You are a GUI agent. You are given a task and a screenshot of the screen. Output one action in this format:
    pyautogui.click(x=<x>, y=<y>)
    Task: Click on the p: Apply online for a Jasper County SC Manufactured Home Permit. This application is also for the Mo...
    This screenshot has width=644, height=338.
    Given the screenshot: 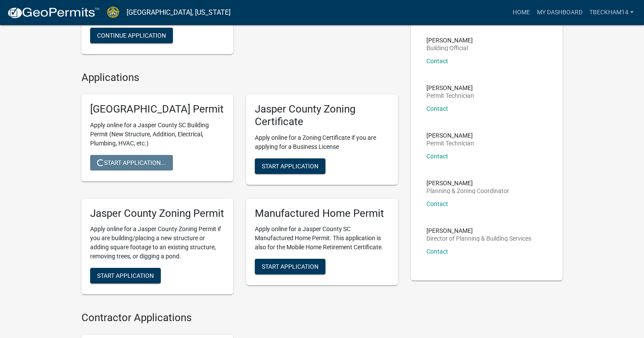 What is the action you would take?
    pyautogui.click(x=322, y=238)
    